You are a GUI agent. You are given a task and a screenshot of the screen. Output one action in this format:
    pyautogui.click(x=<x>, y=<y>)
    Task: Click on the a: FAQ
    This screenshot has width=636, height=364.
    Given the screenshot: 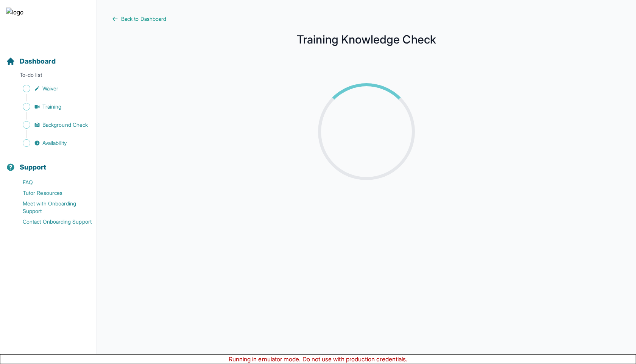 What is the action you would take?
    pyautogui.click(x=51, y=182)
    